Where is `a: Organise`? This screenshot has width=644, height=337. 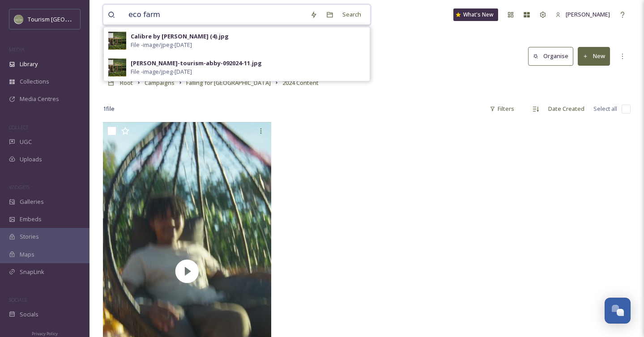 a: Organise is located at coordinates (553, 56).